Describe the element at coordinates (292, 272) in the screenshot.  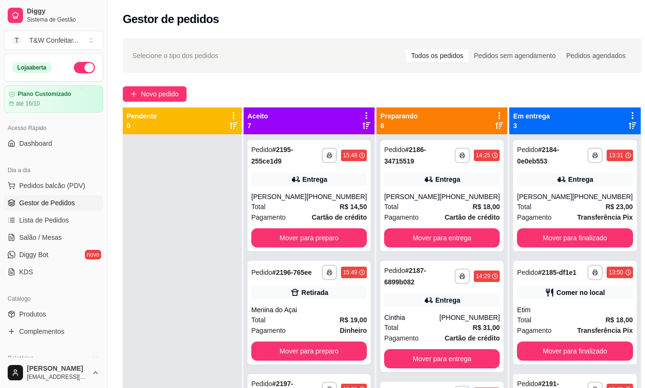
I see `strong: # 2196-765ee` at that location.